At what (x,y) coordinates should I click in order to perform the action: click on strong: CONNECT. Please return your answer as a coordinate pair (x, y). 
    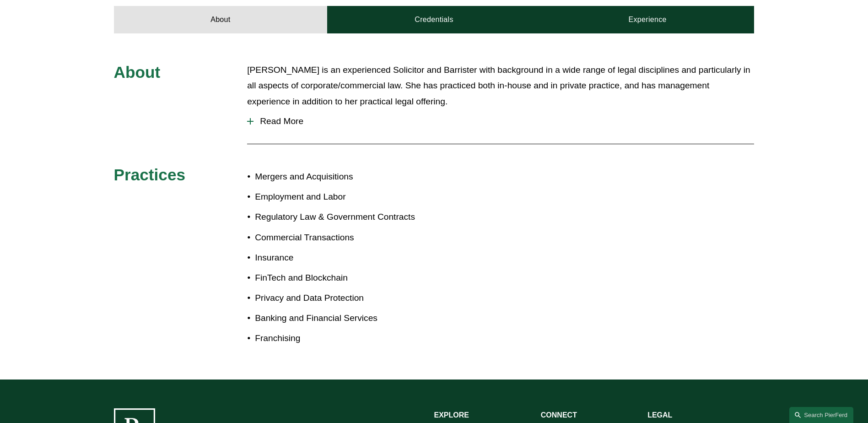
    Looking at the image, I should click on (558, 415).